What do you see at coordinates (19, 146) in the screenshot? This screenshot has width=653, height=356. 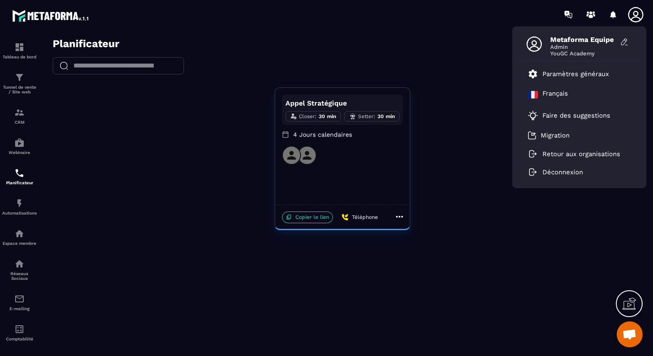 I see `a: automationsautomationsWebinaire` at bounding box center [19, 146].